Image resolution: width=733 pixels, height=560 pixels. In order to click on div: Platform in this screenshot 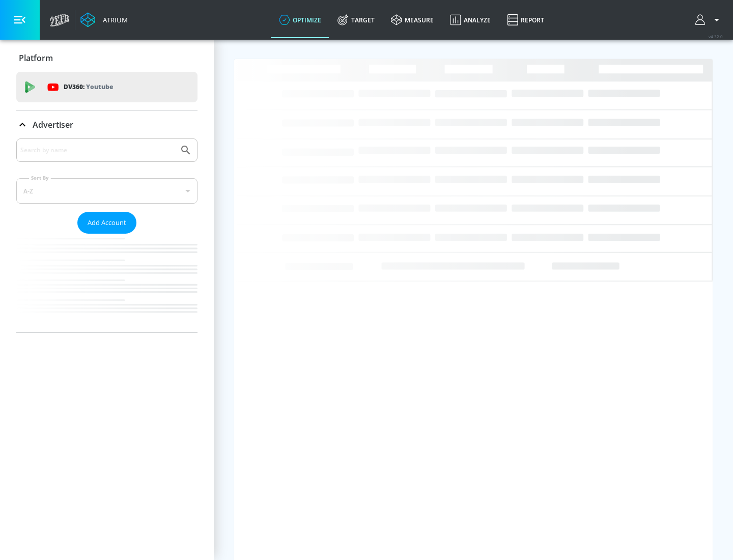, I will do `click(107, 58)`.